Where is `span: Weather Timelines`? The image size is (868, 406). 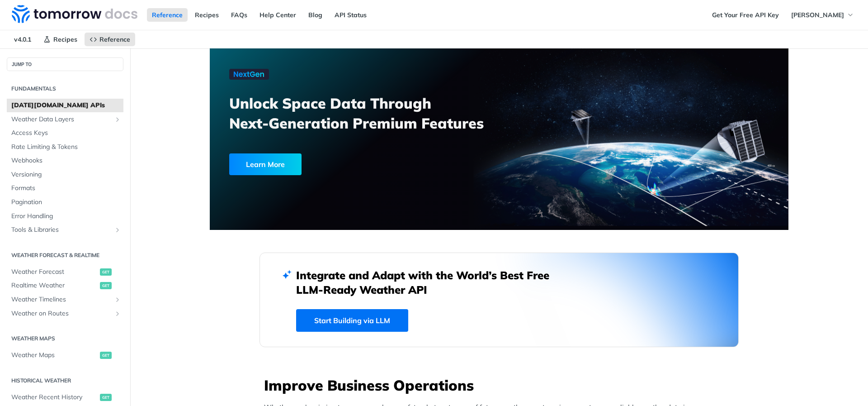 span: Weather Timelines is located at coordinates (61, 299).